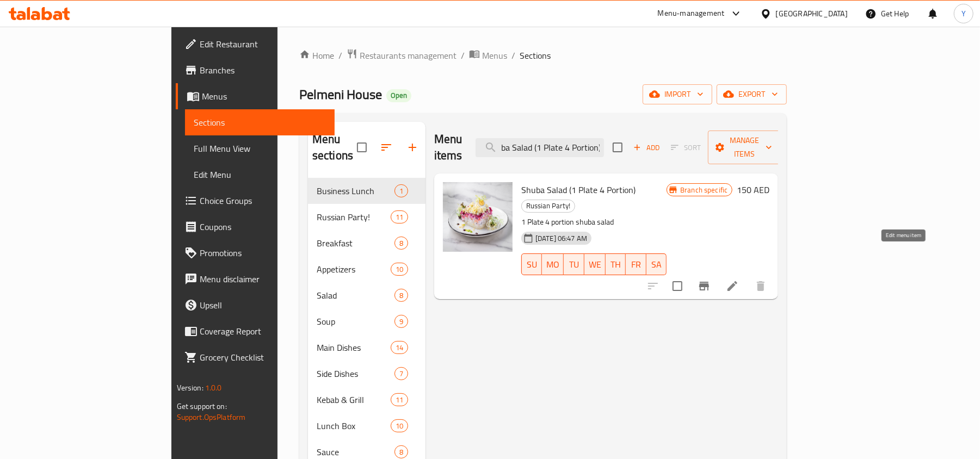  Describe the element at coordinates (262, 200) in the screenshot. I see `span: Choice Groups` at that location.